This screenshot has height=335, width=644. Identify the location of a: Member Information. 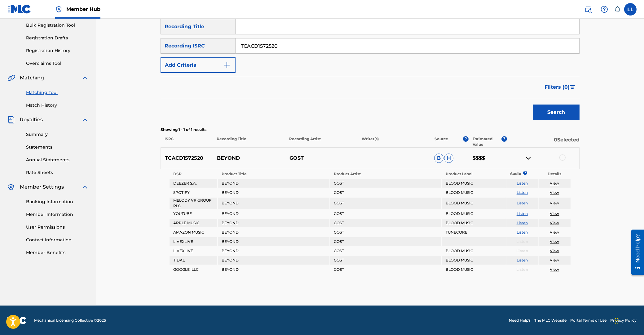
(57, 214).